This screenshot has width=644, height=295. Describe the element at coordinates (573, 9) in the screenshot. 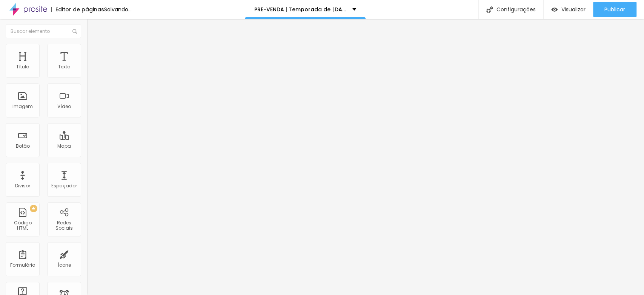

I see `span: Visualizar` at that location.